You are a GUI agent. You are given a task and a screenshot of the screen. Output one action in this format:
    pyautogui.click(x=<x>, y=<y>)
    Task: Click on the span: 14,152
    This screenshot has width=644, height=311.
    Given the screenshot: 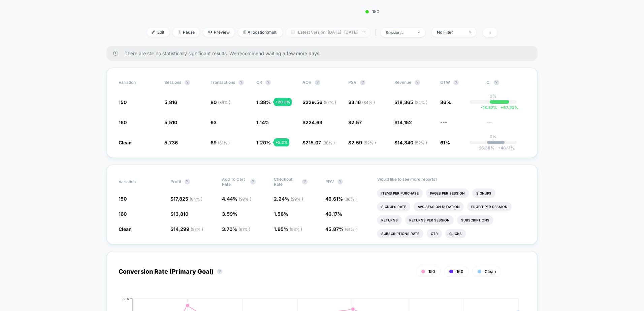 What is the action you would take?
    pyautogui.click(x=404, y=122)
    